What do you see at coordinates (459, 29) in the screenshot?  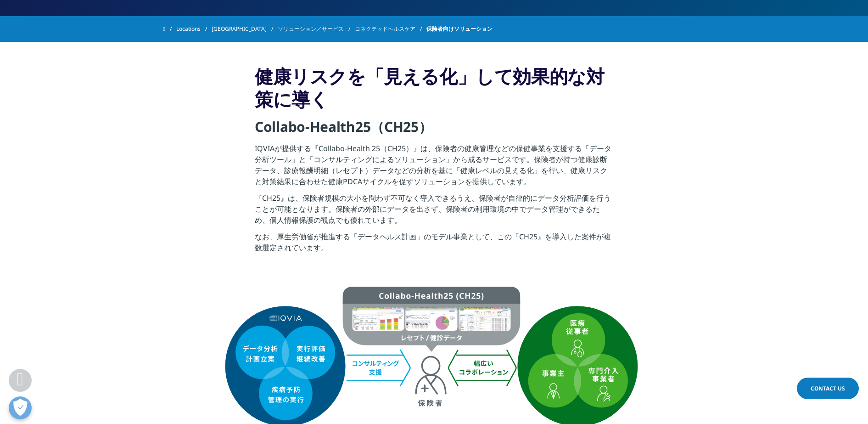 I see `span: 保険者向けソリューション` at bounding box center [459, 29].